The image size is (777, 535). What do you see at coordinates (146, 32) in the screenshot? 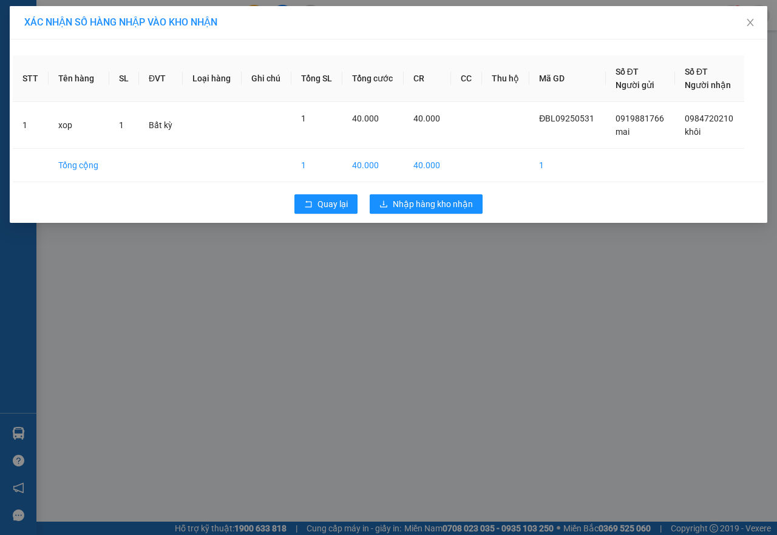
I see `div: C MAI` at bounding box center [146, 32].